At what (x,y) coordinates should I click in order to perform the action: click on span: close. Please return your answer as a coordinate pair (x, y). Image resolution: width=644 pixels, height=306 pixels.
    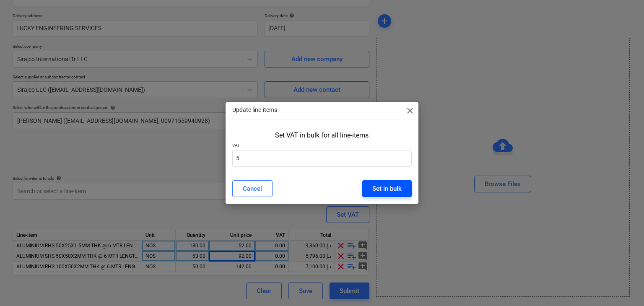
    Looking at the image, I should click on (410, 111).